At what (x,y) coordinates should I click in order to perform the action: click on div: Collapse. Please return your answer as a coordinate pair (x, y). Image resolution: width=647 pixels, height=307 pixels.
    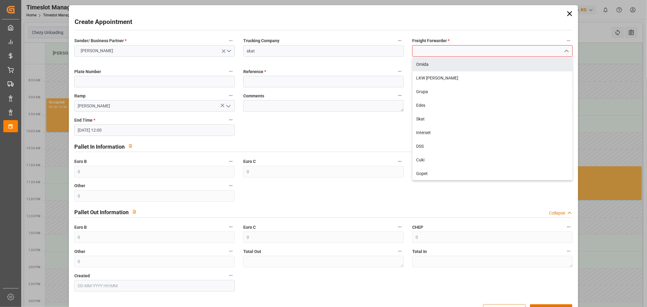
    Looking at the image, I should click on (557, 213).